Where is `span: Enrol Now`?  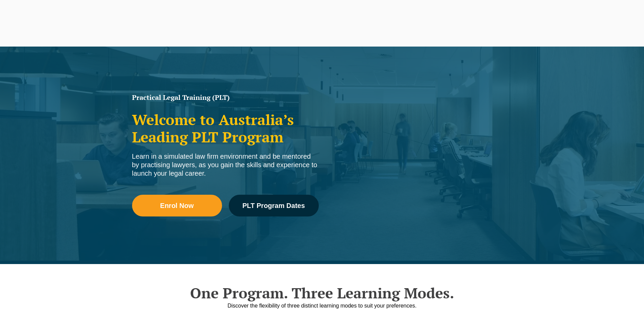 span: Enrol Now is located at coordinates (177, 206).